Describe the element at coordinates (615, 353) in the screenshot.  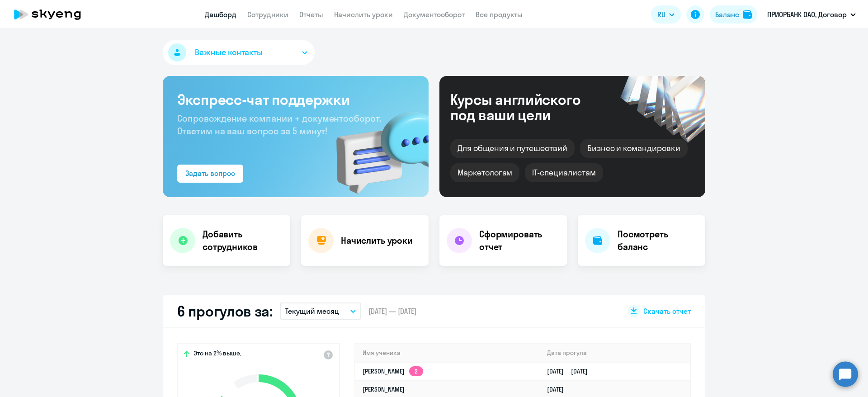
I see `th: Дата прогула` at that location.